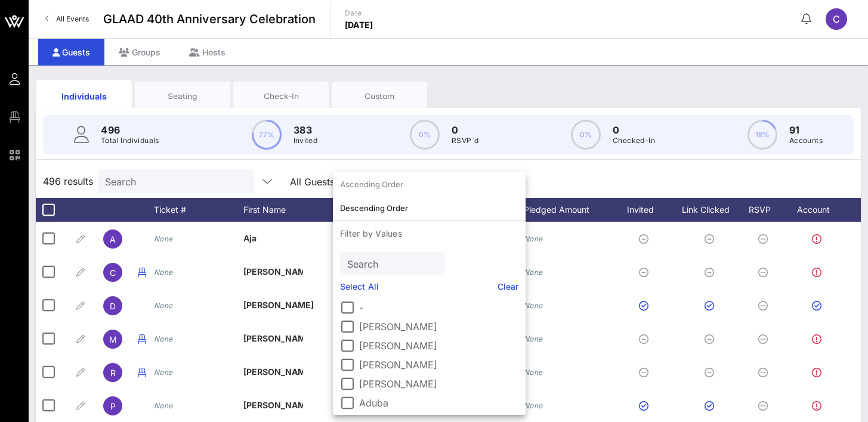 Image resolution: width=868 pixels, height=422 pixels. I want to click on div: Hosts, so click(207, 52).